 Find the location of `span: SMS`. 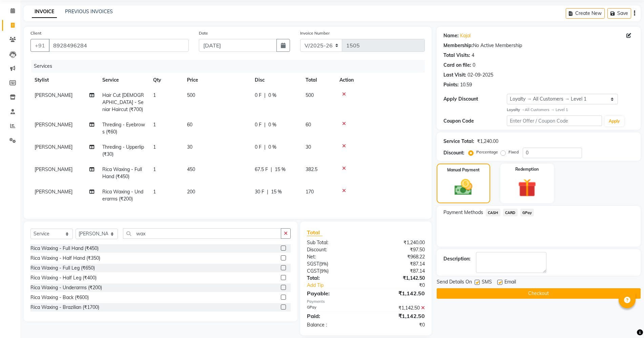

span: SMS is located at coordinates (487, 283).